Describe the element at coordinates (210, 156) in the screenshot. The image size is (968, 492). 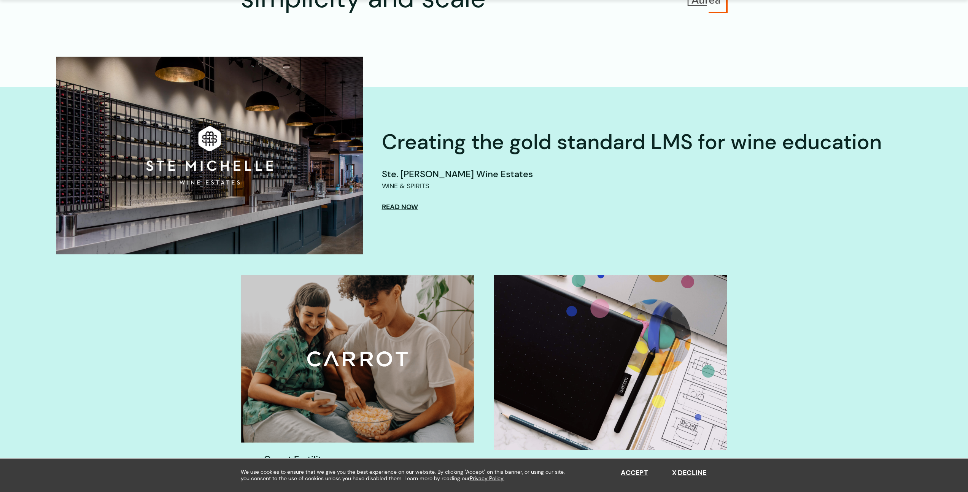
I see `img: A wine bar with a text Ste. Michelle Wine Estates` at that location.